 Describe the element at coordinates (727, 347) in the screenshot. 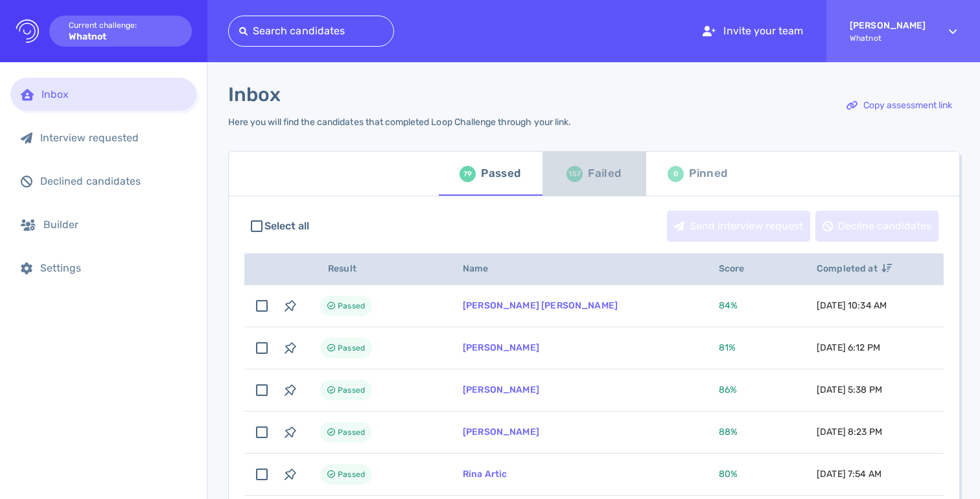

I see `span: 81 %` at that location.